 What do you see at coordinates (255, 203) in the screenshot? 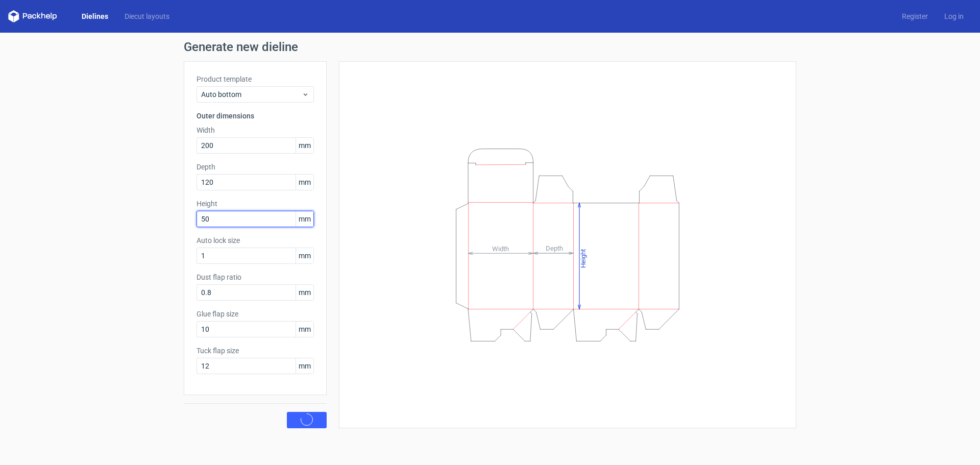
I see `label: Height` at bounding box center [255, 203].